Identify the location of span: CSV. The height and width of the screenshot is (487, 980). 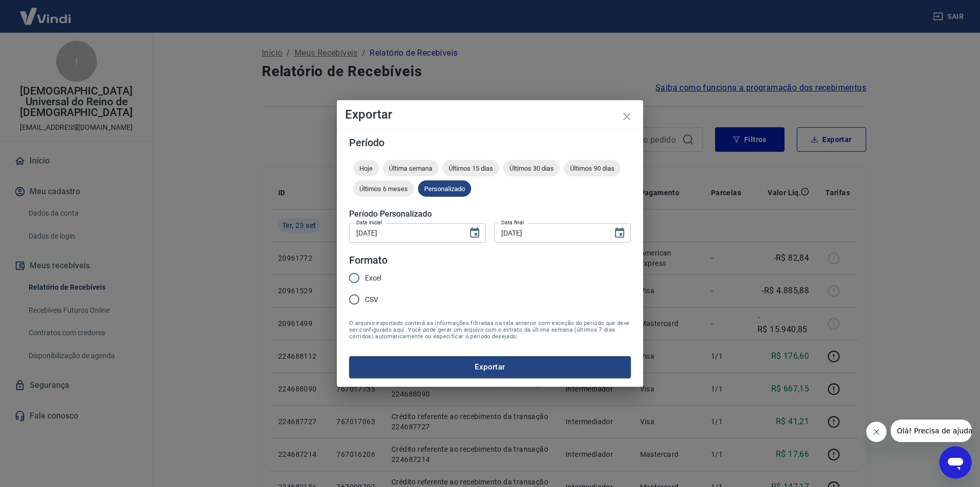
(372, 299).